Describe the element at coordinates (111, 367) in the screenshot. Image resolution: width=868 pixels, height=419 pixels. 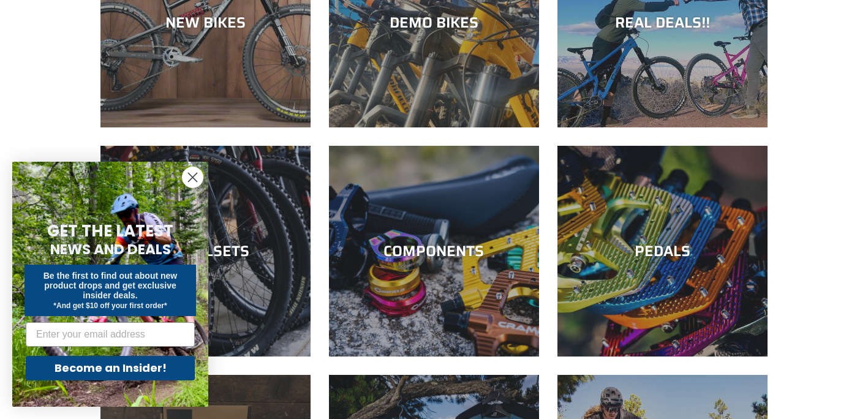
I see `button: Become an Insider!` at that location.